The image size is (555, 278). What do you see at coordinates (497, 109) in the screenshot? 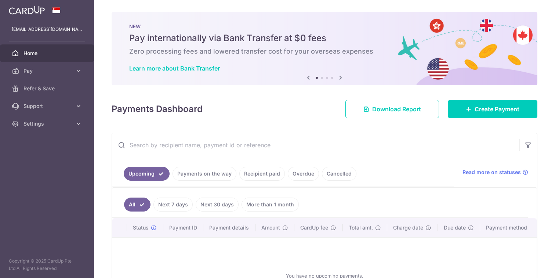
I see `span: Create Payment` at bounding box center [497, 109].